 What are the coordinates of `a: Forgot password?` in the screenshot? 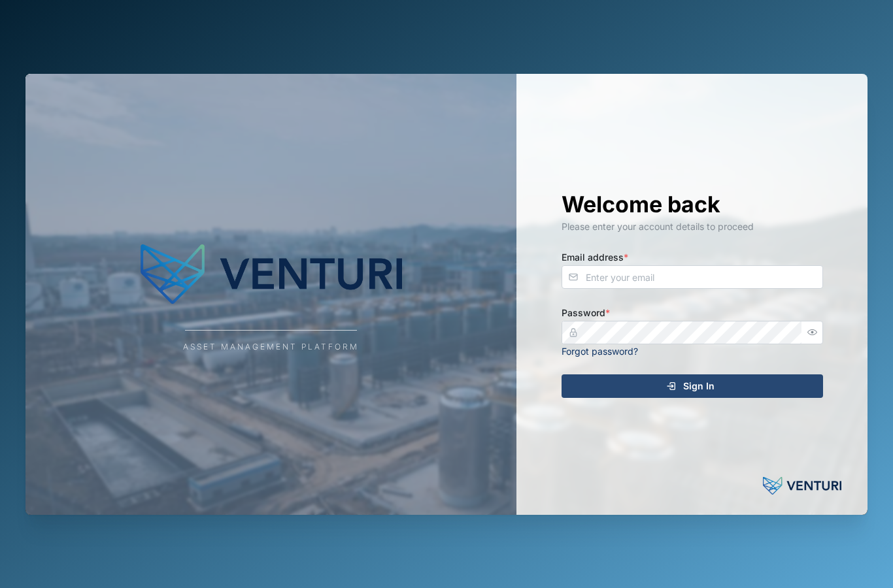 It's located at (600, 351).